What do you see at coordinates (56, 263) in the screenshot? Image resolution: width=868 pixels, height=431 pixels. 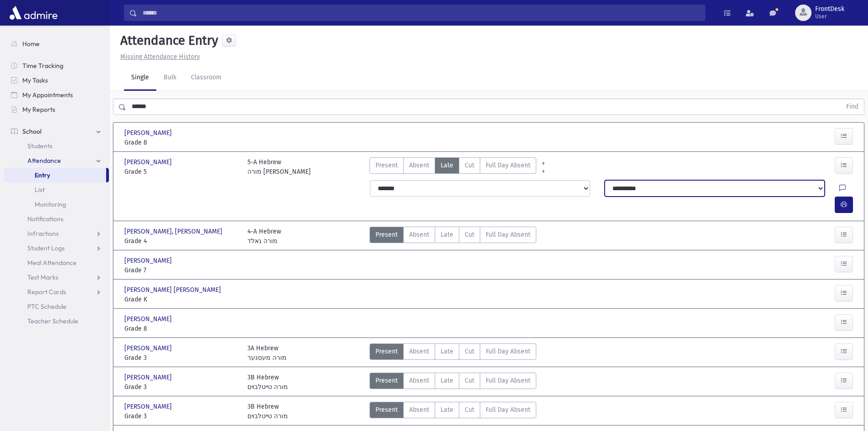 I see `a: Meal Attendance` at bounding box center [56, 263].